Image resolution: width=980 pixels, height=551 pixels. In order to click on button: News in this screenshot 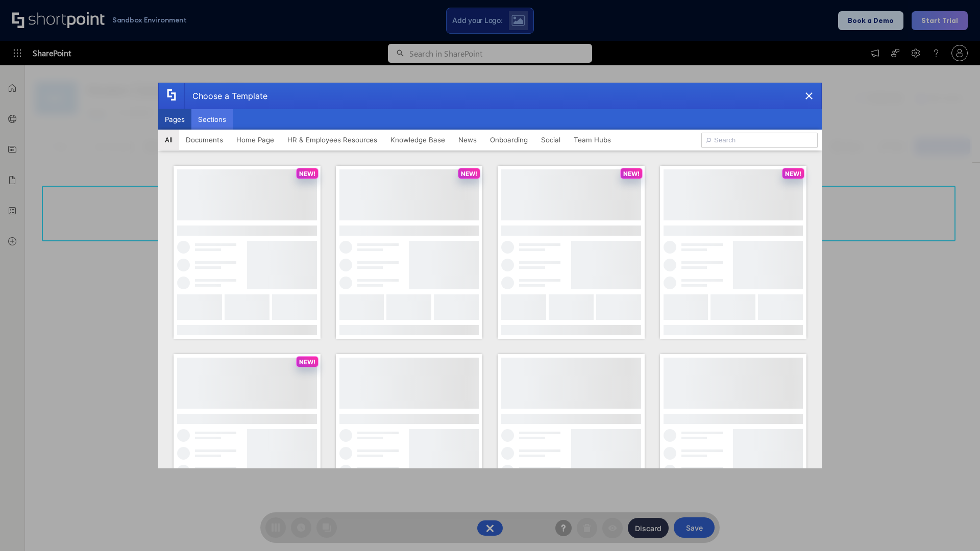, I will do `click(468, 139)`.